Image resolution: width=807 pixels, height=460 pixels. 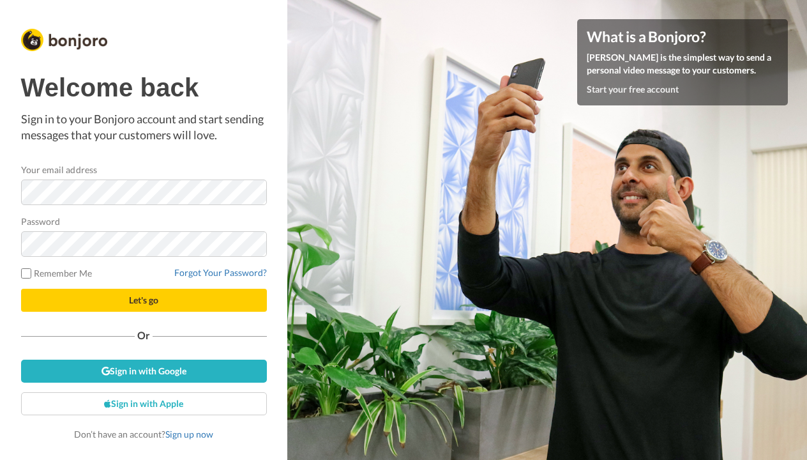 I want to click on h1: Welcome back, so click(x=144, y=87).